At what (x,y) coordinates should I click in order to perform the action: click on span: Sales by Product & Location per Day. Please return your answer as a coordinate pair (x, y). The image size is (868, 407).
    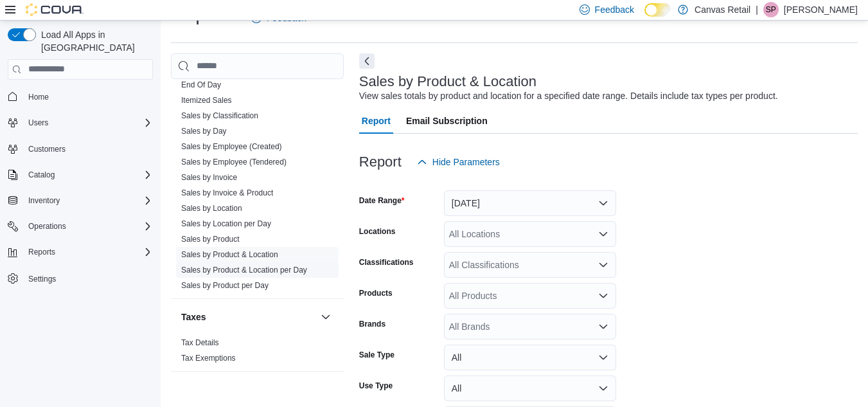
    Looking at the image, I should click on (244, 270).